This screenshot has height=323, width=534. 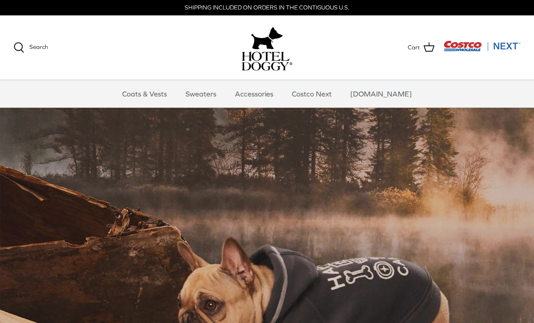 What do you see at coordinates (267, 38) in the screenshot?
I see `img: hoteldoggy.com` at bounding box center [267, 38].